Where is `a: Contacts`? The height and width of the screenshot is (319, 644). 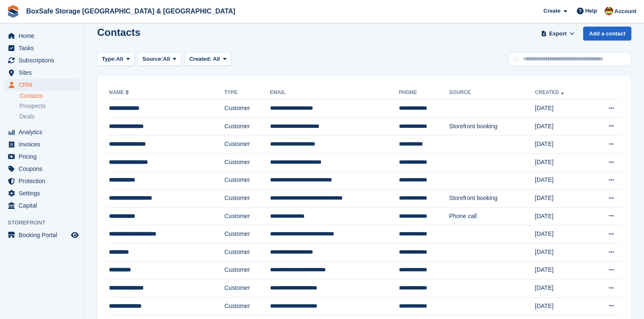
a: Contacts is located at coordinates (49, 96).